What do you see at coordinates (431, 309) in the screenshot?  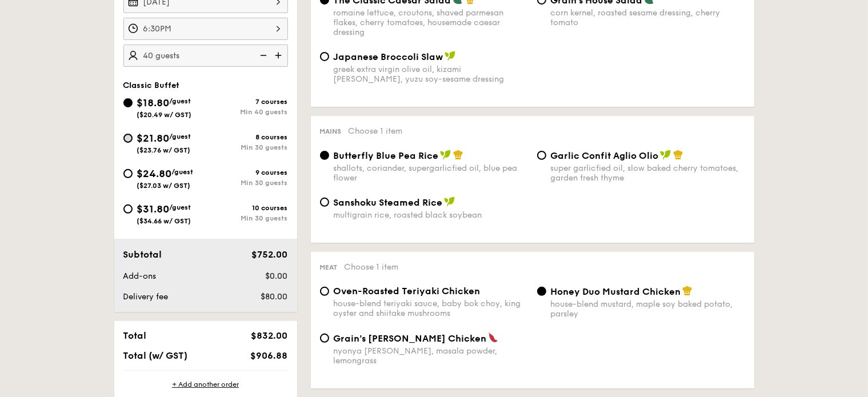 I see `div: house-blend teriyaki sauce, baby bok choy, king oyster and shiitake mushrooms` at bounding box center [431, 309].